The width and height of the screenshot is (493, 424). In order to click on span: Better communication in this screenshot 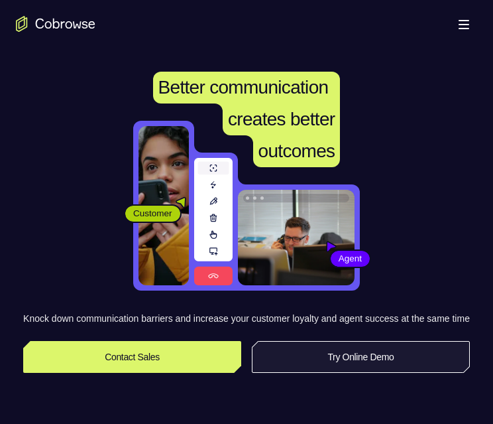, I will do `click(243, 87)`.